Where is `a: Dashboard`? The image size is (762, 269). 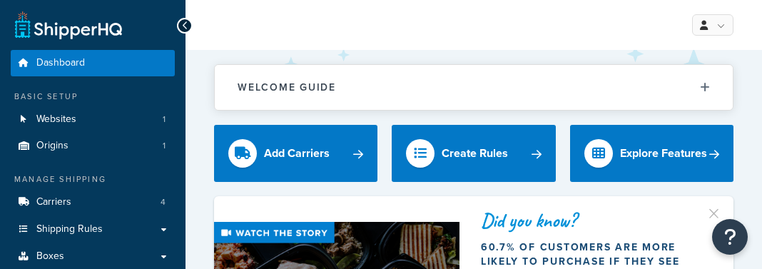
a: Dashboard is located at coordinates (93, 63).